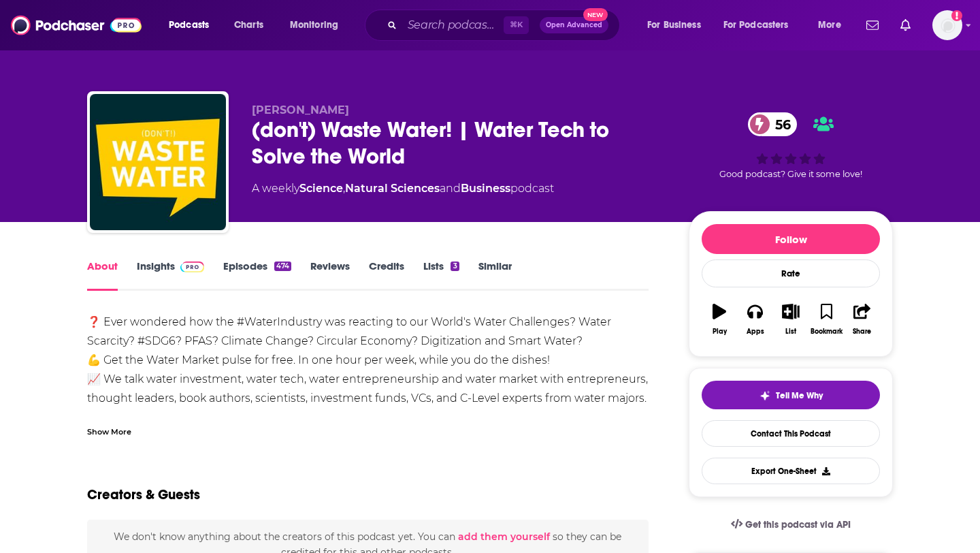  Describe the element at coordinates (826, 320) in the screenshot. I see `button: Bookmark` at that location.